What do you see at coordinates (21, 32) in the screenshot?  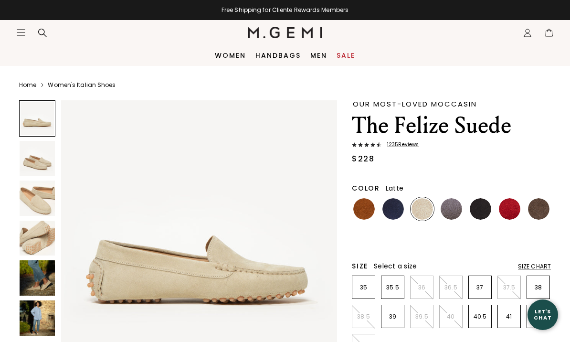 I see `button: Open site menu` at bounding box center [21, 32].